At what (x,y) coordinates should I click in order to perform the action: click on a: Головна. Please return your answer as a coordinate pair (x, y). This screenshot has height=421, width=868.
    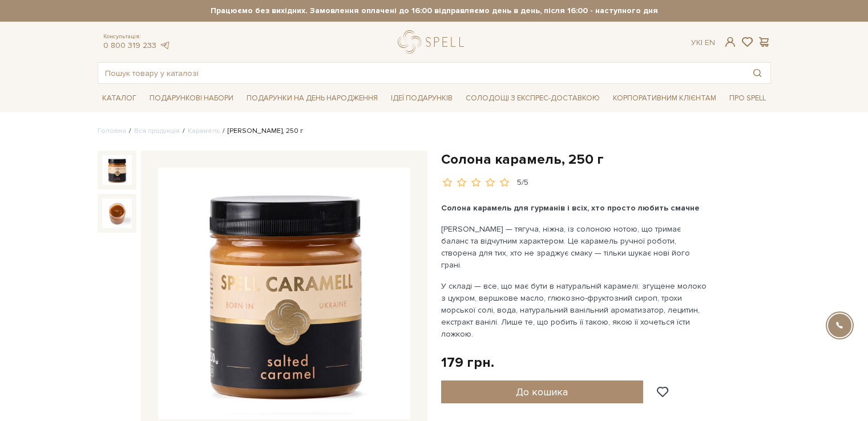
    Looking at the image, I should click on (112, 131).